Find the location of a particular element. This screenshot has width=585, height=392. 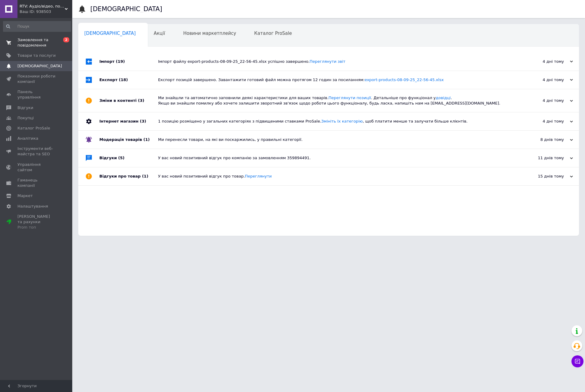

div: 11 днів тому is located at coordinates (543, 158).